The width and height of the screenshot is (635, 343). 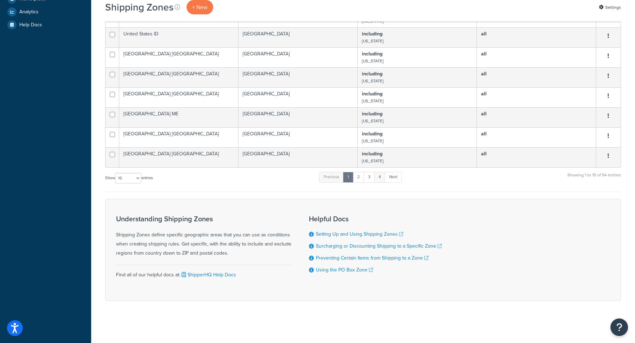 What do you see at coordinates (610, 7) in the screenshot?
I see `a: Settings` at bounding box center [610, 7].